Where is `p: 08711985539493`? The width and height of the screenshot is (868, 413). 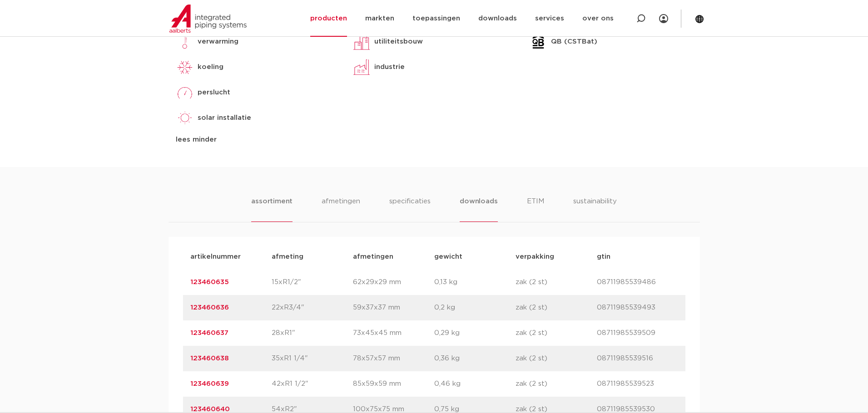 p: 08711985539493 is located at coordinates (637, 308).